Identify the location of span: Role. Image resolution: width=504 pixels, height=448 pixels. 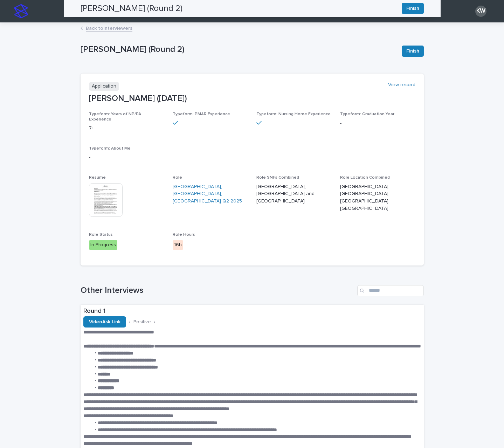
(178, 178).